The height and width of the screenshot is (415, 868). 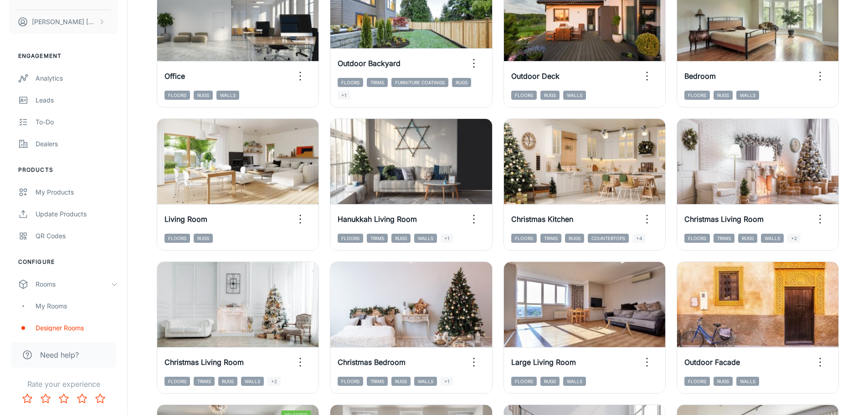 What do you see at coordinates (63, 384) in the screenshot?
I see `p: Rate your experience` at bounding box center [63, 384].